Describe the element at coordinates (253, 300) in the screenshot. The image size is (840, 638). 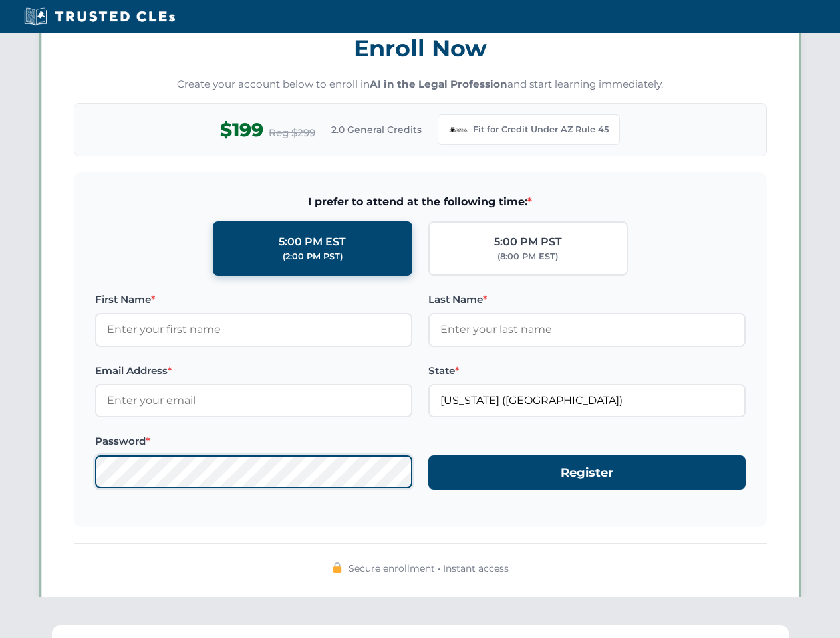
I see `label: First Name` at that location.